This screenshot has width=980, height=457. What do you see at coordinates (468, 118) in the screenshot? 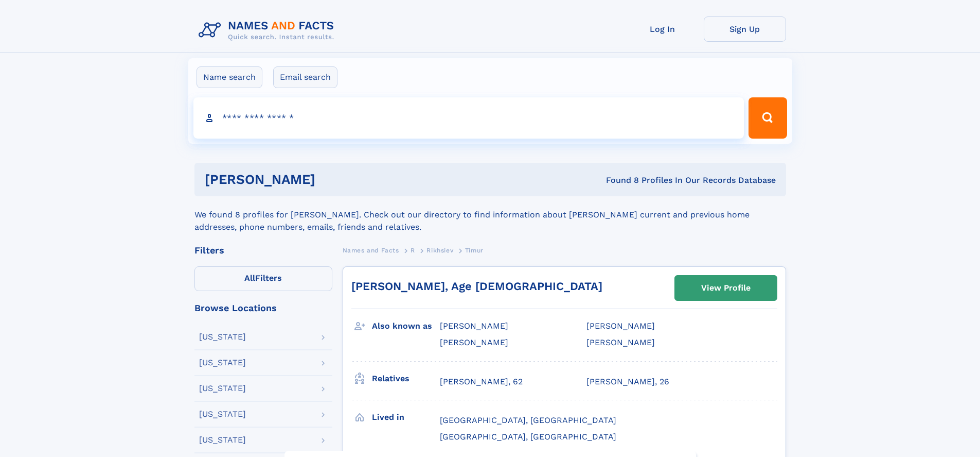
I see `input: search input` at bounding box center [468, 118].